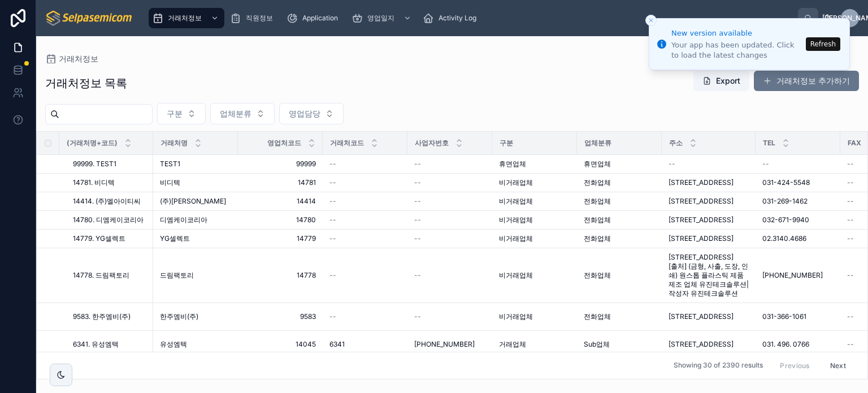 This screenshot has width=868, height=393. What do you see at coordinates (196, 345) in the screenshot?
I see `a: 유성엠텍` at bounding box center [196, 345].